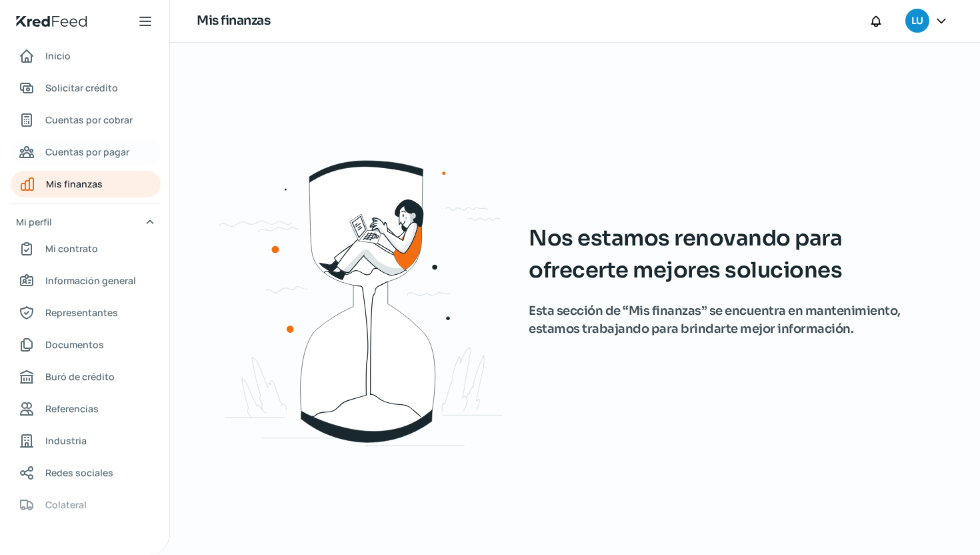 The height and width of the screenshot is (555, 980). I want to click on a: Buró de crédito, so click(85, 377).